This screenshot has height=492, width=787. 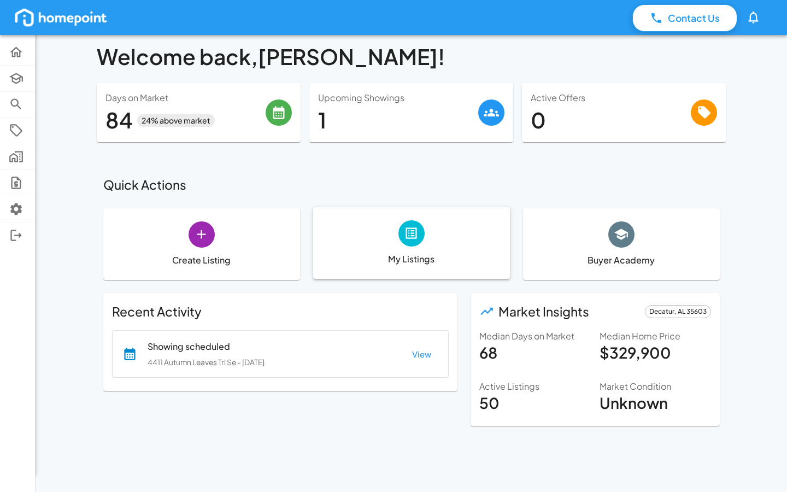 I want to click on p: Upcoming Showings, so click(x=398, y=98).